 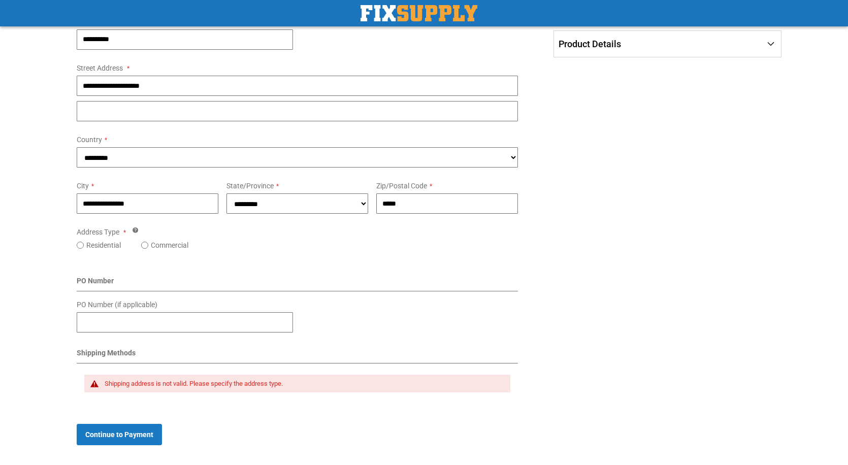 What do you see at coordinates (119, 435) in the screenshot?
I see `span: Continue to Payment` at bounding box center [119, 435].